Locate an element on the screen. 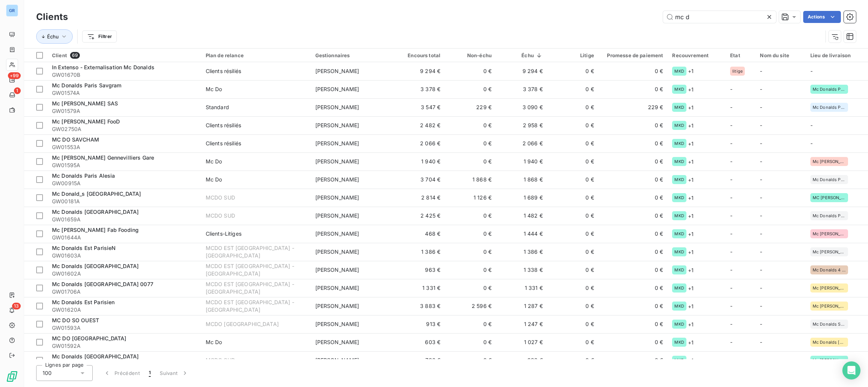 This screenshot has width=868, height=387. td: 933 € is located at coordinates (522, 360).